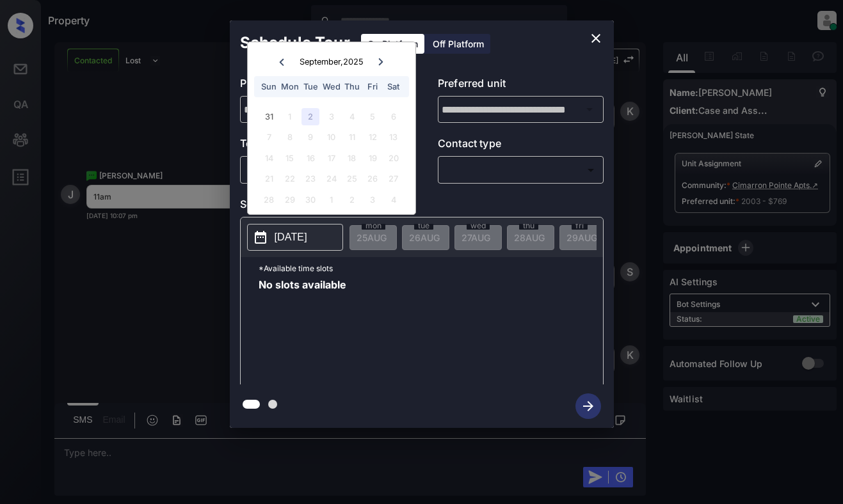 The width and height of the screenshot is (843, 504). Describe the element at coordinates (393, 199) in the screenshot. I see `div: Choose Saturday, October 4th, 2025` at that location.